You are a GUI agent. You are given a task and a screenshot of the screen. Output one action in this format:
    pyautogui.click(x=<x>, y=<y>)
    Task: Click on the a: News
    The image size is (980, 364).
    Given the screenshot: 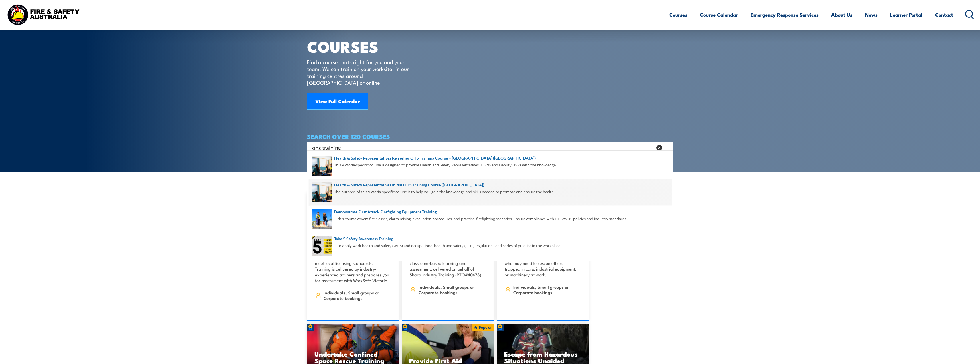 What is the action you would take?
    pyautogui.click(x=872, y=15)
    